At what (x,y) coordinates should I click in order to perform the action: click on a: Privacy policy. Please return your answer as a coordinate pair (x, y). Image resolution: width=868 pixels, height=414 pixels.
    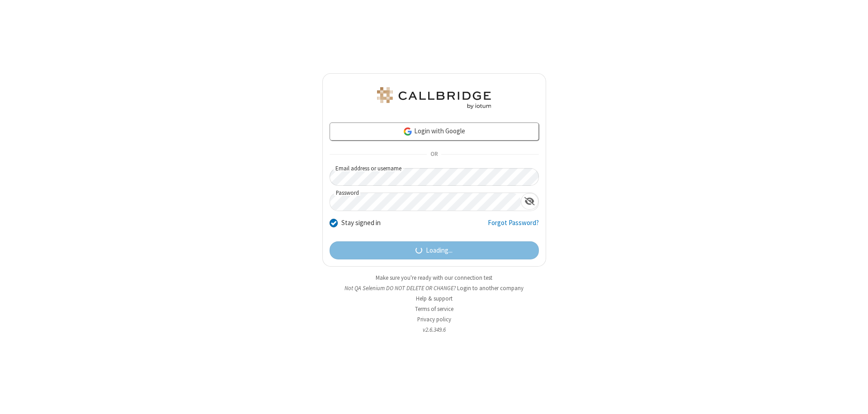
    Looking at the image, I should click on (434, 319).